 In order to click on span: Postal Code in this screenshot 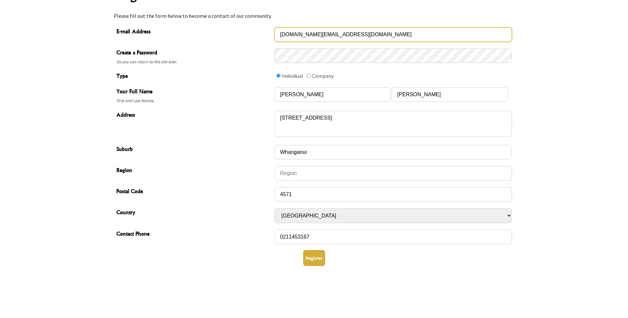, I will do `click(194, 192)`.